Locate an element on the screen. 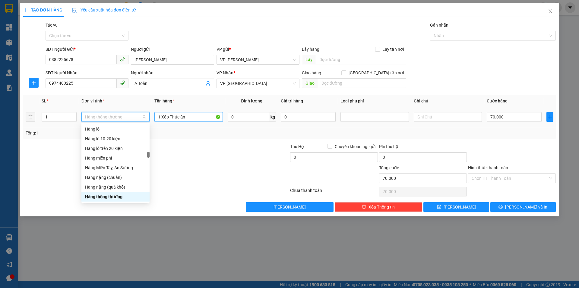 Image resolution: width=579 pixels, height=288 pixels. span: Cước hàng is located at coordinates (497, 101).